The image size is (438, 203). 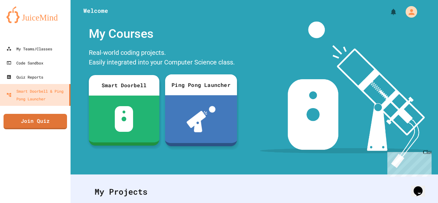 I want to click on div: Smart Doorbell, so click(x=124, y=85).